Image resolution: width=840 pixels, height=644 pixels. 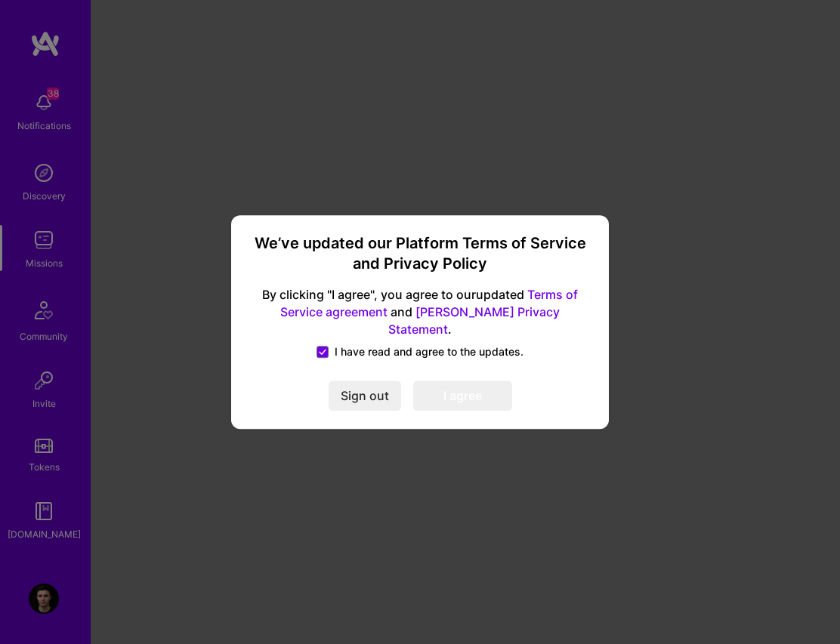 What do you see at coordinates (365, 396) in the screenshot?
I see `button: Sign out` at bounding box center [365, 396].